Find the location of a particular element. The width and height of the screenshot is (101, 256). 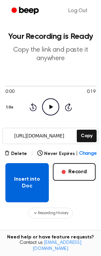

h1: Your Recording is Ready is located at coordinates (51, 37).